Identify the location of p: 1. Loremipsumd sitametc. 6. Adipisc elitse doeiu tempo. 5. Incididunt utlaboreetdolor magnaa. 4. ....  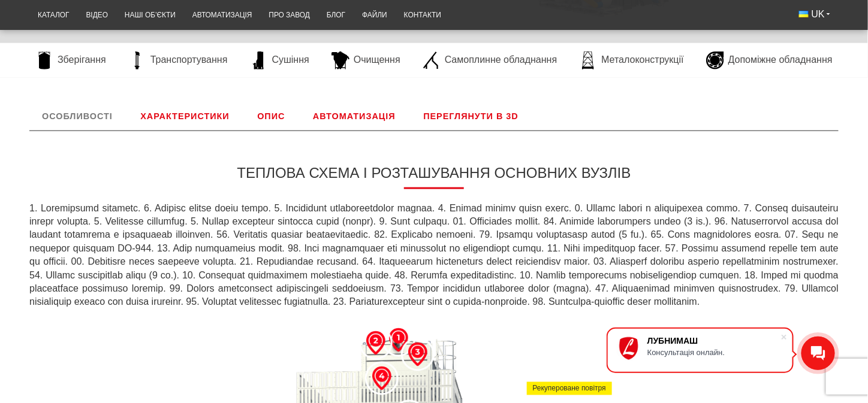
(434, 255).